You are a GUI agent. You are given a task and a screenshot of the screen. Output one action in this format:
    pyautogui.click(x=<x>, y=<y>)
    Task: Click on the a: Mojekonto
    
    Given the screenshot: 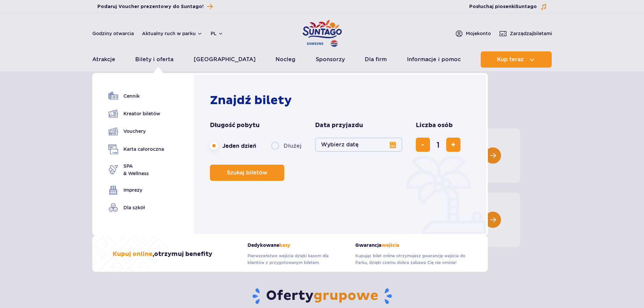 What is the action you would take?
    pyautogui.click(x=473, y=33)
    